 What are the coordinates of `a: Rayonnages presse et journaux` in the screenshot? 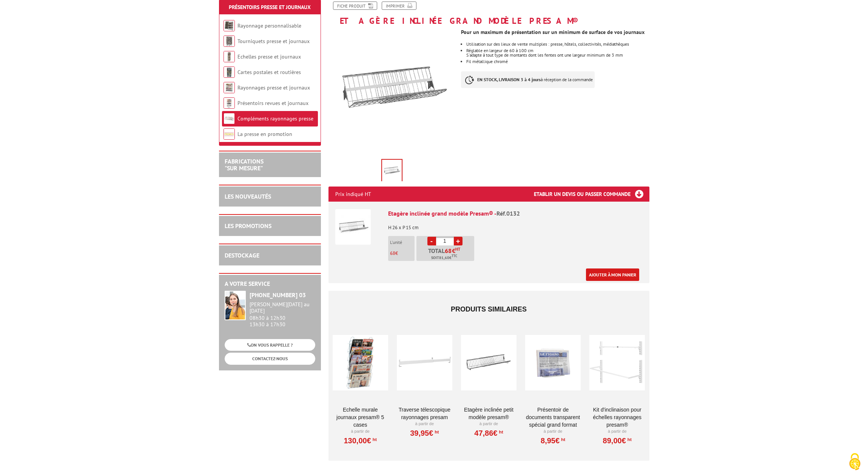 It's located at (274, 88).